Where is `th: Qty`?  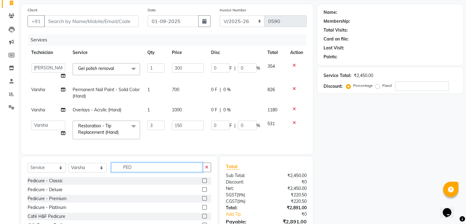
th: Qty is located at coordinates (156, 52).